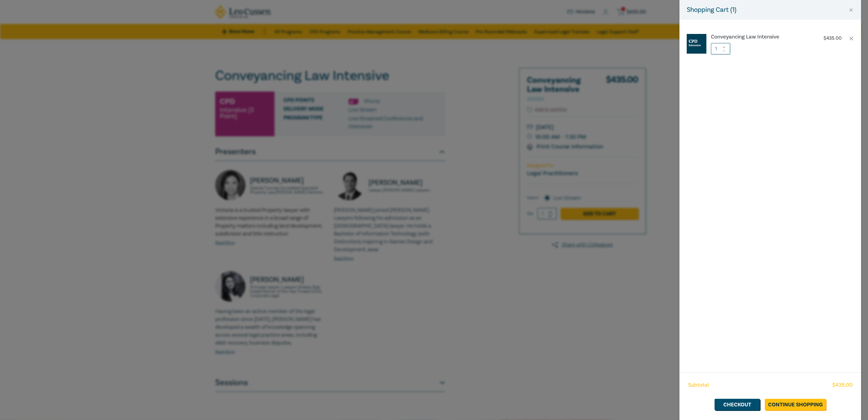 This screenshot has height=420, width=868. I want to click on p: $ 435.00, so click(833, 38).